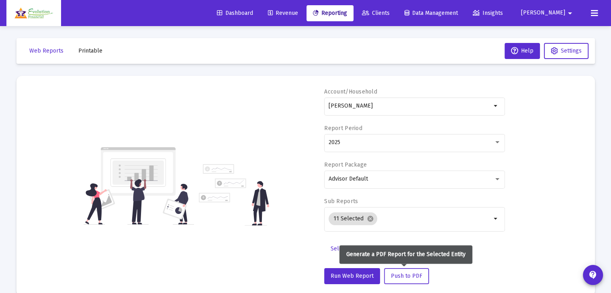  Describe the element at coordinates (346, 165) in the screenshot. I see `label: Report Package` at that location.